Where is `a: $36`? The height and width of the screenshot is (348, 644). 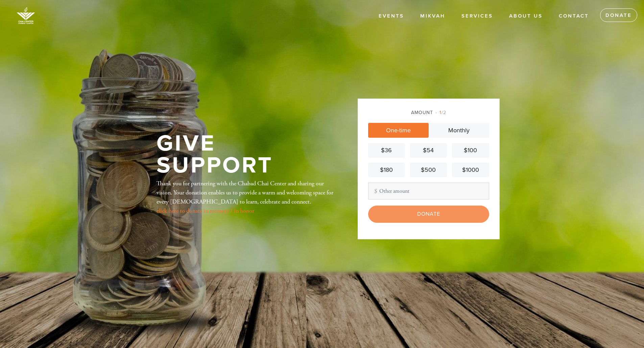 a: $36 is located at coordinates (387, 150).